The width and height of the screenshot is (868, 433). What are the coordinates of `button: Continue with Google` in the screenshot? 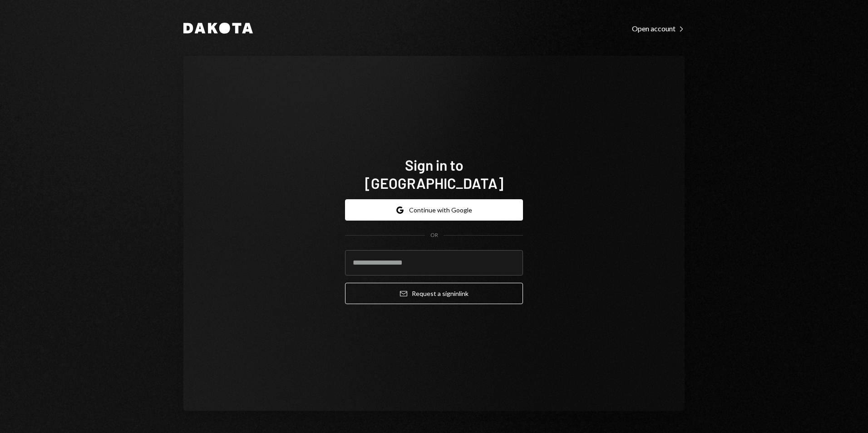 It's located at (434, 210).